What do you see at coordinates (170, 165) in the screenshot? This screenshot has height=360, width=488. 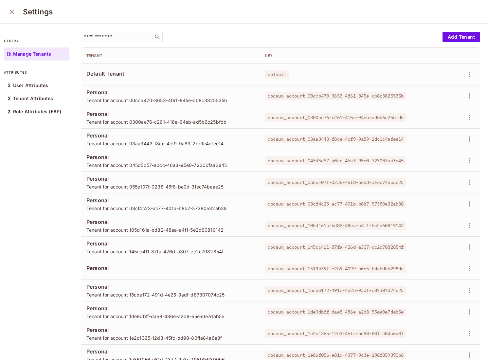 I see `span: Tenant for account 045d5d57-a0cc-46a3-95e0-72300faa3e45` at bounding box center [170, 165].